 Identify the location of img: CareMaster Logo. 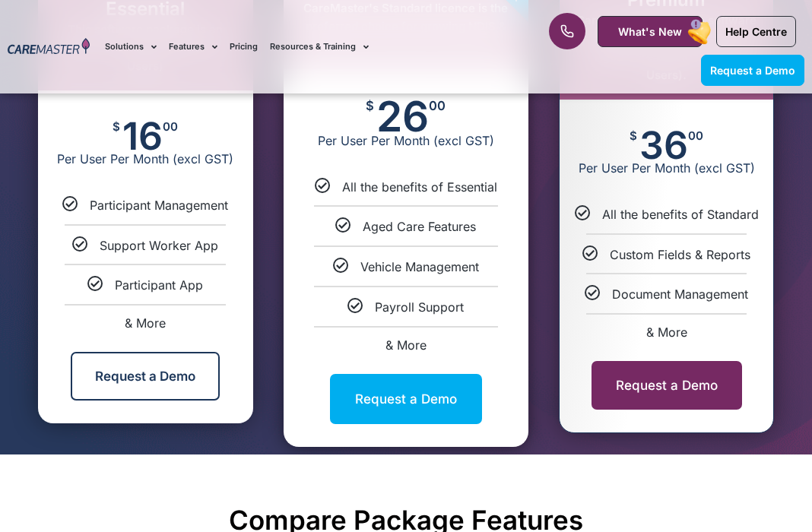
(49, 47).